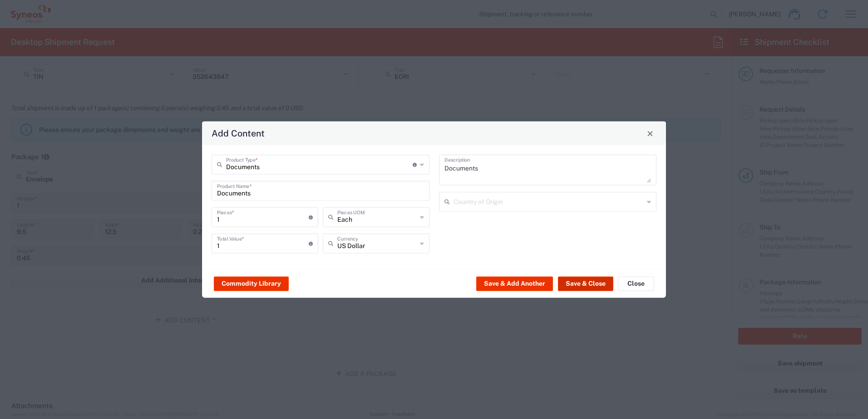 The width and height of the screenshot is (868, 419). What do you see at coordinates (251, 284) in the screenshot?
I see `button: Commodity Library` at bounding box center [251, 284].